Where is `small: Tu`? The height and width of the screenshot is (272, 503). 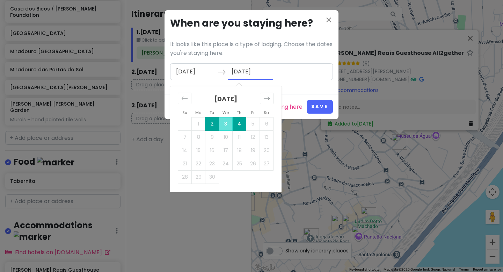 small: Tu is located at coordinates (212, 113).